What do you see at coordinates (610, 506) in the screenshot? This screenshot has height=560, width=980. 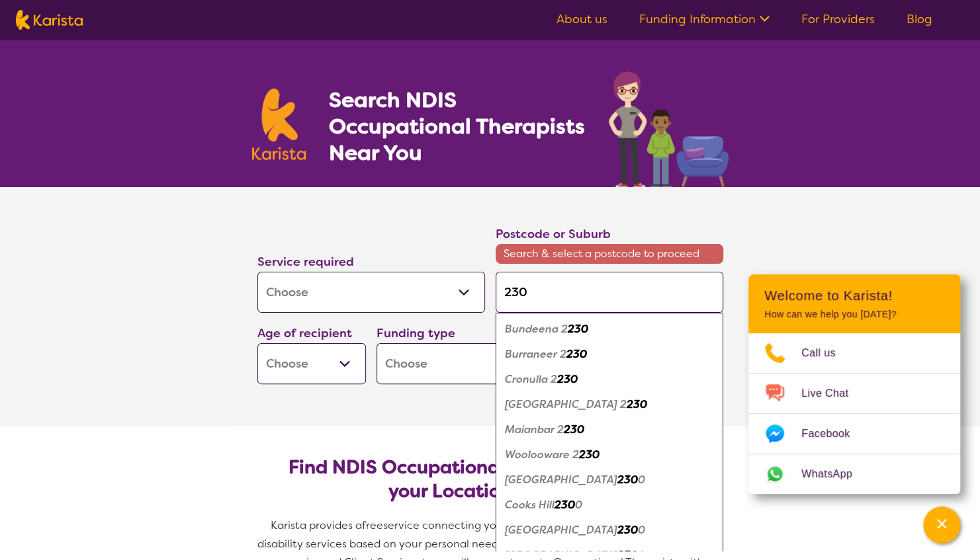 I see `div: Cooks Hill 2300` at bounding box center [610, 506].